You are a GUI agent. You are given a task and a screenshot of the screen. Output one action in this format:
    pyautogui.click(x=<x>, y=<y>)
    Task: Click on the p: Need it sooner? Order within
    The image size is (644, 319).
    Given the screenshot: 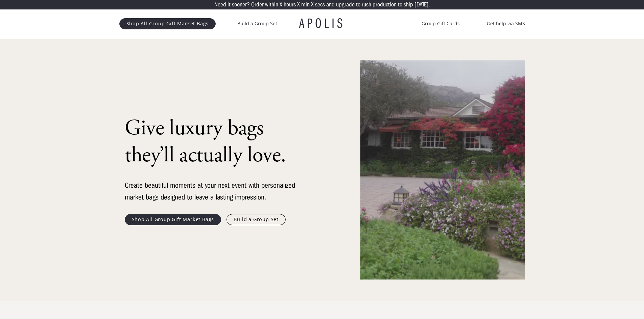 What is the action you would take?
    pyautogui.click(x=246, y=5)
    